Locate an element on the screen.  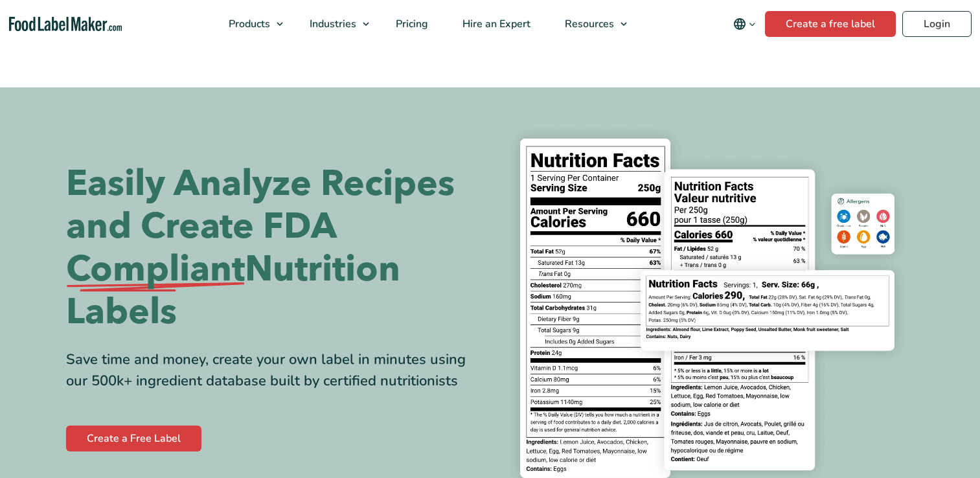
a: Food Label Maker homepage is located at coordinates (65, 24).